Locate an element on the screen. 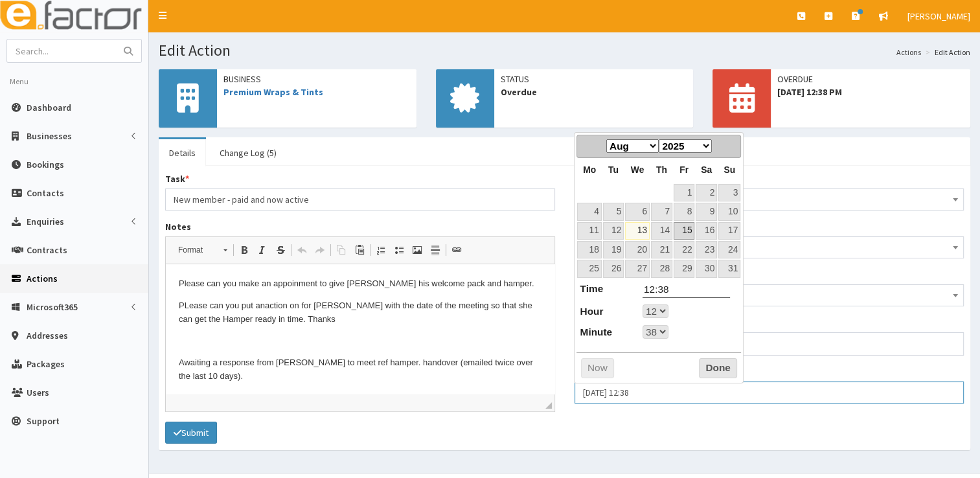 Image resolution: width=980 pixels, height=478 pixels. p: Chased again 12/08. SS is located at coordinates (194, 134).